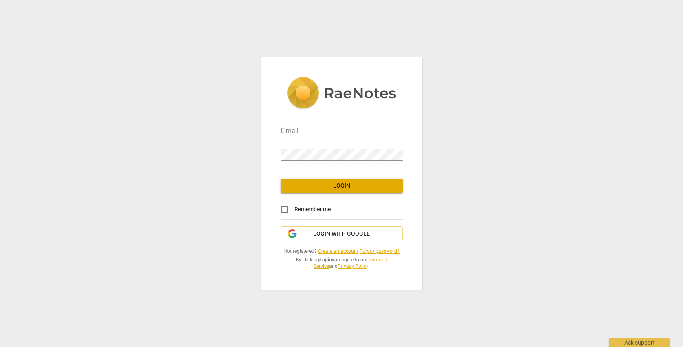  Describe the element at coordinates (342, 186) in the screenshot. I see `span: Login` at that location.